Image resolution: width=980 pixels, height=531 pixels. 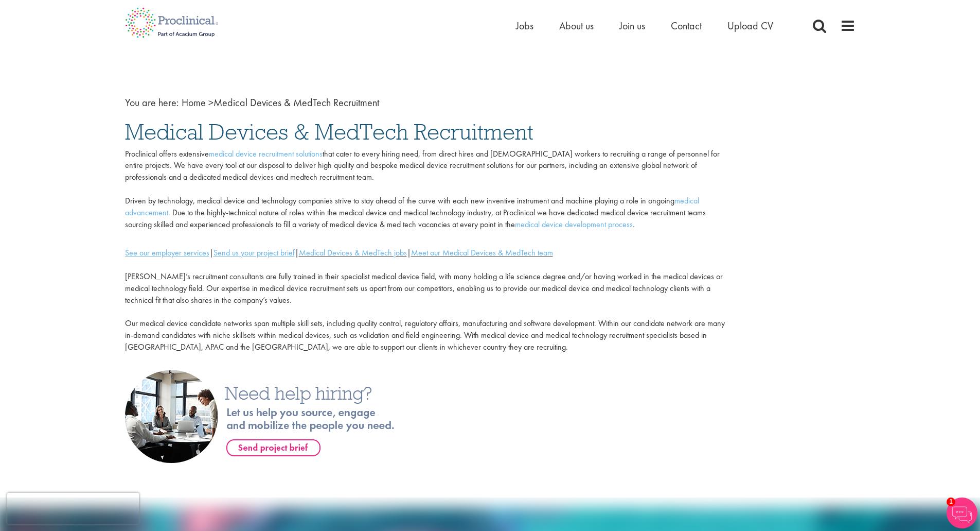 What do you see at coordinates (525, 26) in the screenshot?
I see `a: Jobs` at bounding box center [525, 26].